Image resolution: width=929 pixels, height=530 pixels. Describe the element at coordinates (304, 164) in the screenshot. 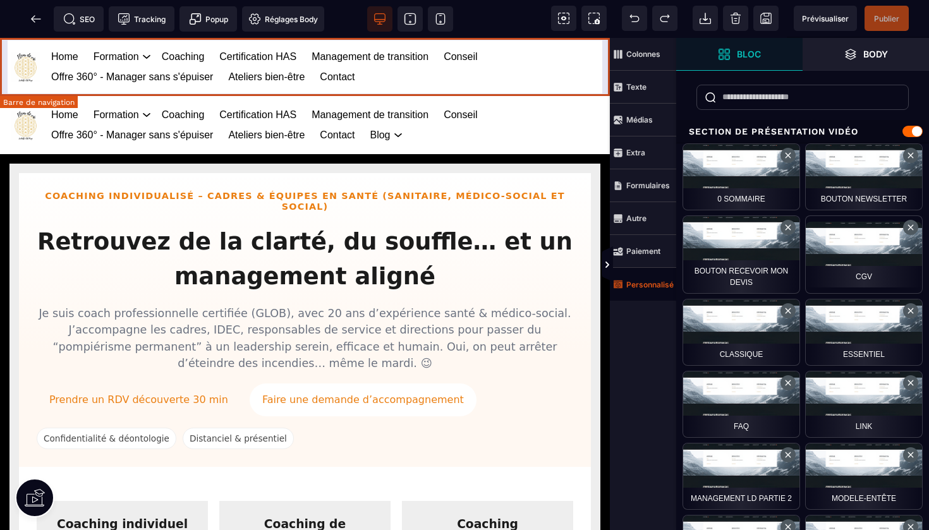

I see `div: Coaching individualisé – Cadres & équipes en santé (sanitaire, médico-social et social)` at that location.